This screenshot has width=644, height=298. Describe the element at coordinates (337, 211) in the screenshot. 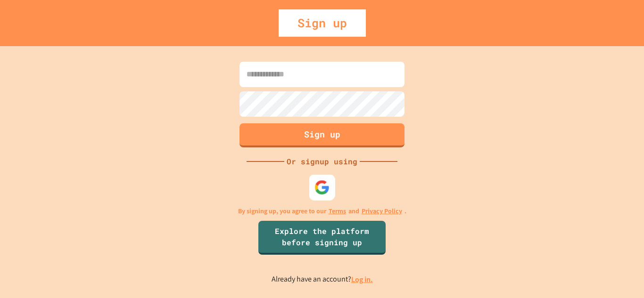

I see `a: Terms` at that location.